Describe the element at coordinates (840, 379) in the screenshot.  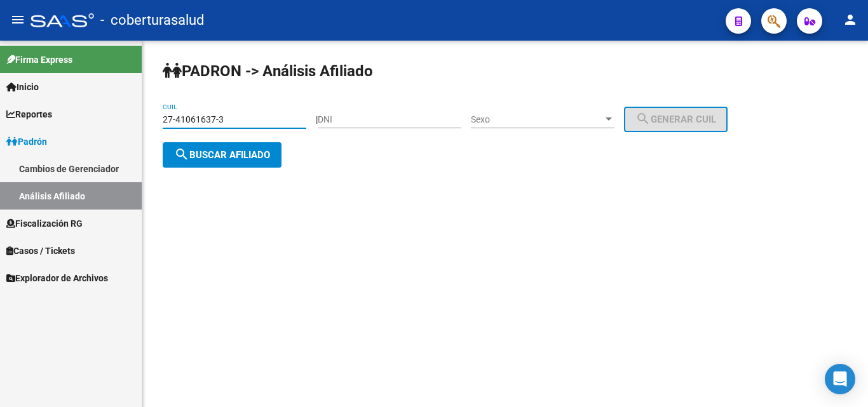
I see `div: Open Intercom Messenger` at that location.